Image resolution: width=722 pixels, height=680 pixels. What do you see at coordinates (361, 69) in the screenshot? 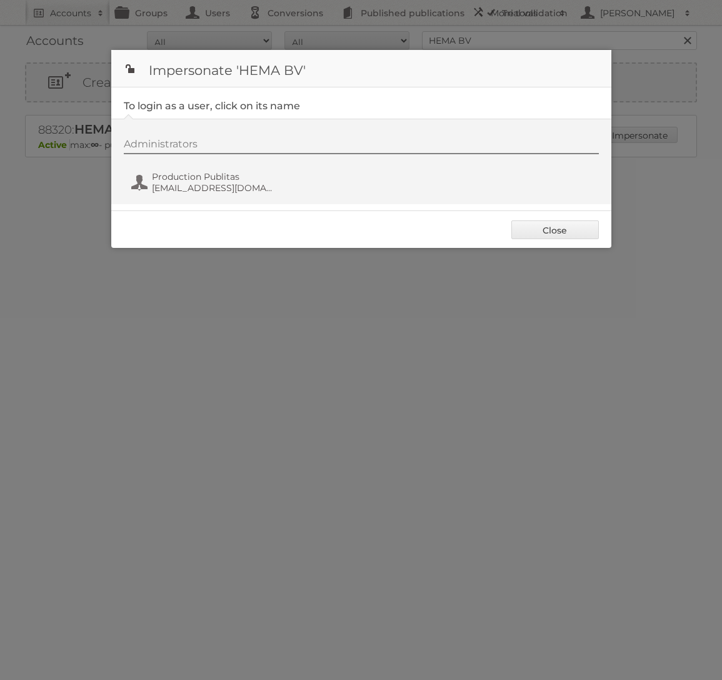
I see `h1: Impersonate 'HEMA BV'` at bounding box center [361, 69].